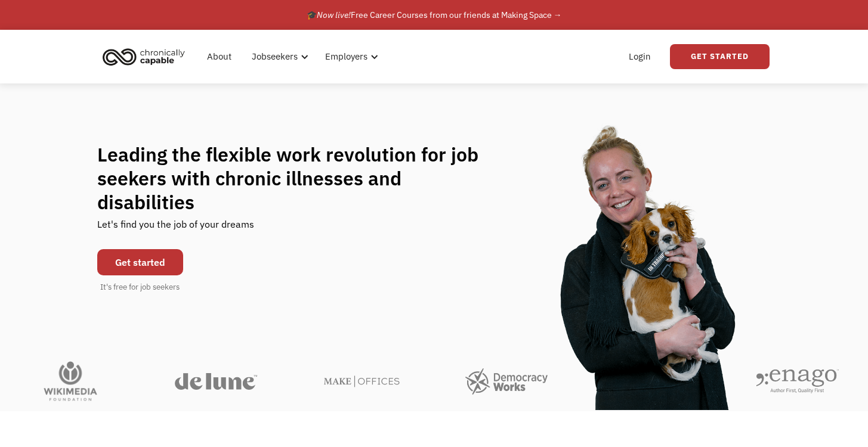  I want to click on em: Now live!, so click(333, 15).